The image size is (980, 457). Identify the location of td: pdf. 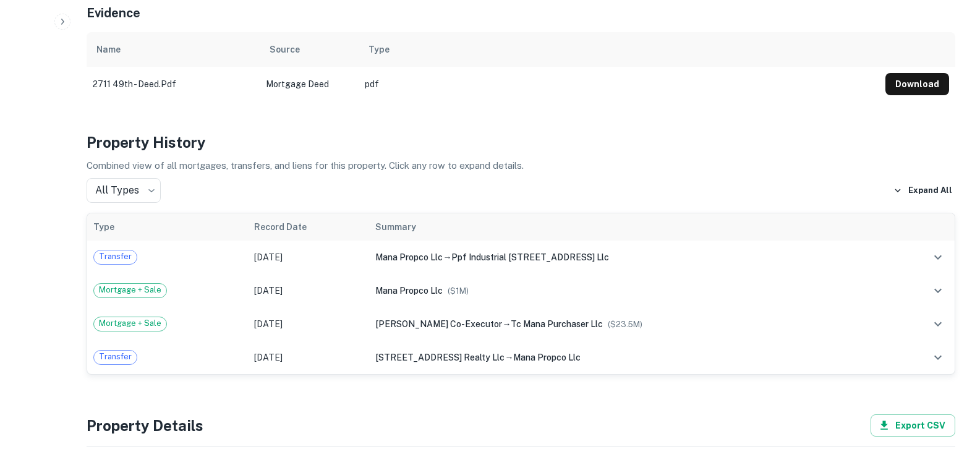
(619, 84).